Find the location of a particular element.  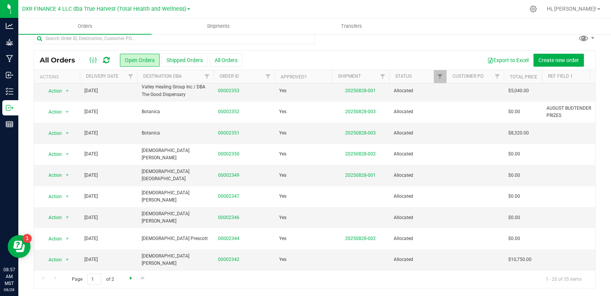

a: Destination DBA is located at coordinates (162, 76).